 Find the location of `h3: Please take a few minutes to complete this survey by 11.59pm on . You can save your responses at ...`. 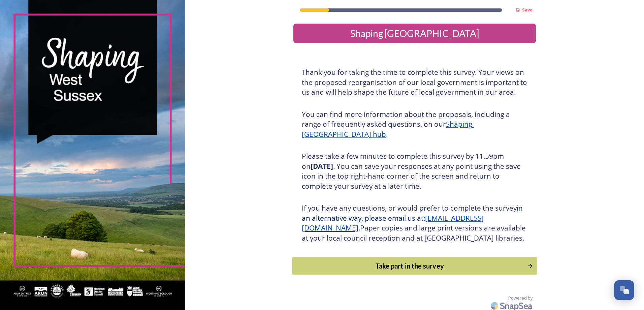

h3: Please take a few minutes to complete this survey by 11.59pm on . You can save your responses at ... is located at coordinates (414, 171).